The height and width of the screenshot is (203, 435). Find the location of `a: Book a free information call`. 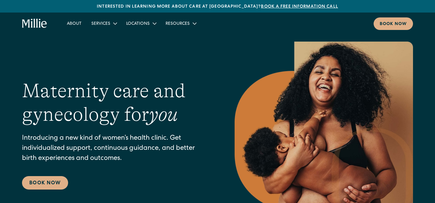

a: Book a free information call is located at coordinates (299, 7).